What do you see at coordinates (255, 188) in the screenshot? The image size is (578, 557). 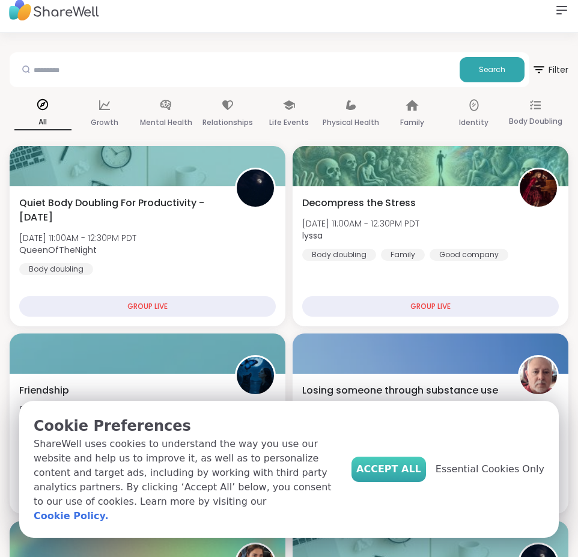 I see `img: QueenOfTheNight` at bounding box center [255, 188].